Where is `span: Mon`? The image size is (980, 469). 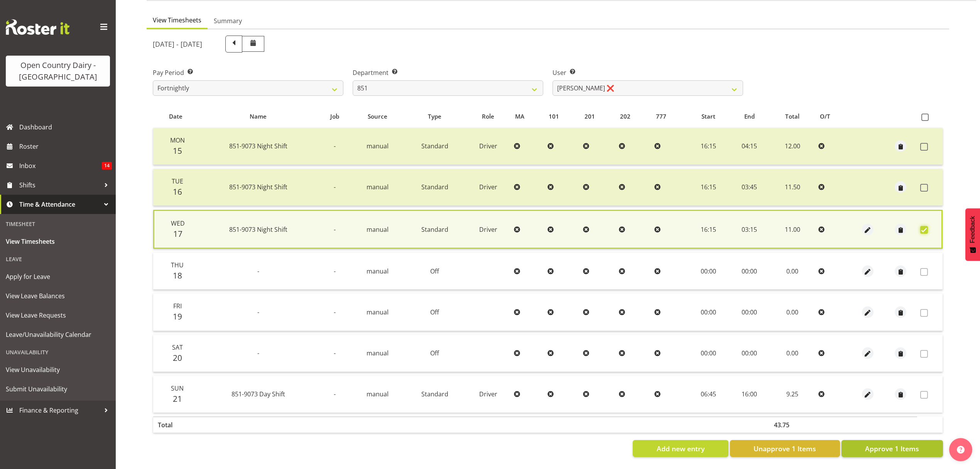
span: Mon is located at coordinates (178, 140).